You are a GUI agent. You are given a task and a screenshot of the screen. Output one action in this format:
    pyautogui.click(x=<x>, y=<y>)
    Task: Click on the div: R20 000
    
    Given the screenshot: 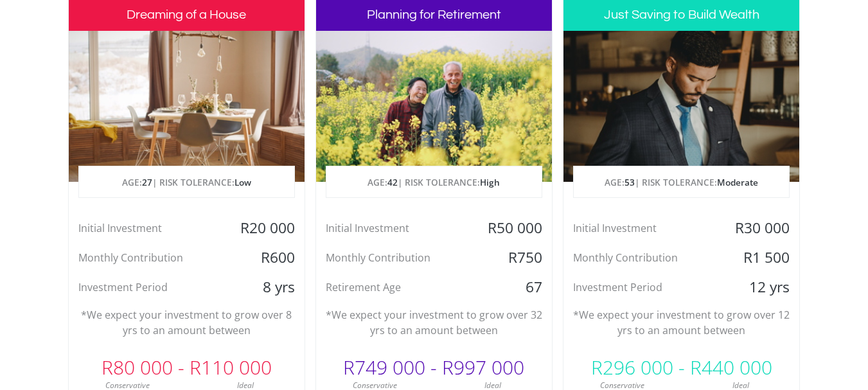 What is the action you would take?
    pyautogui.click(x=265, y=228)
    